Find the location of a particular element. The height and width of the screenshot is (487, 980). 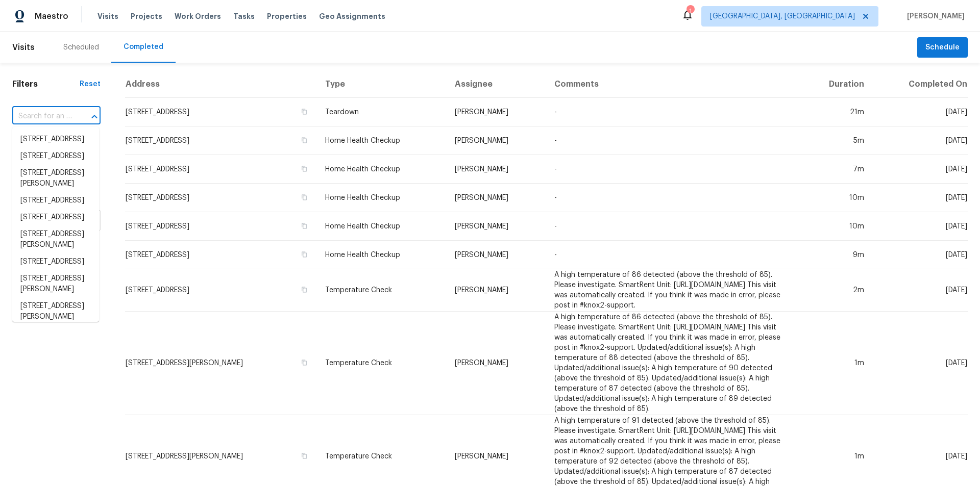

th: Comments is located at coordinates (672, 84).